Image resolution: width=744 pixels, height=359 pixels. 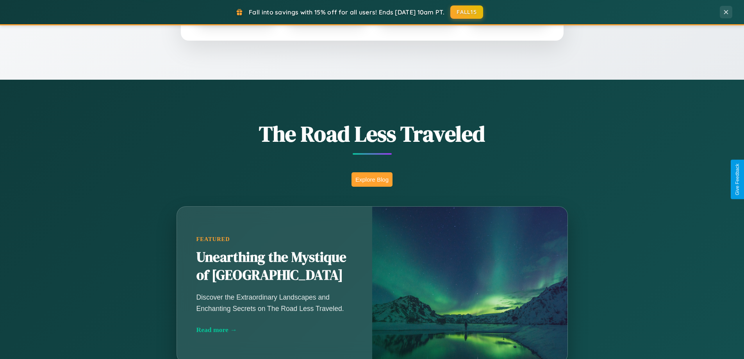 I want to click on div: Give Feedback, so click(x=738, y=179).